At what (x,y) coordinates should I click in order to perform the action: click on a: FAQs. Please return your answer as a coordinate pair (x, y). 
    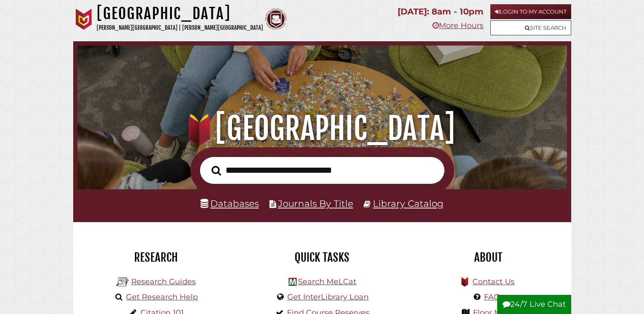
    Looking at the image, I should click on (493, 297).